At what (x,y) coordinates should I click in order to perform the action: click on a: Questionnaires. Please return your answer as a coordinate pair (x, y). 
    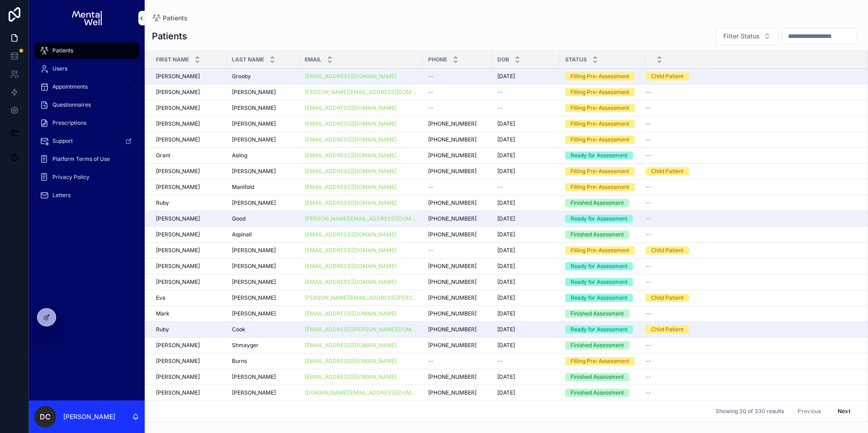
    Looking at the image, I should click on (87, 105).